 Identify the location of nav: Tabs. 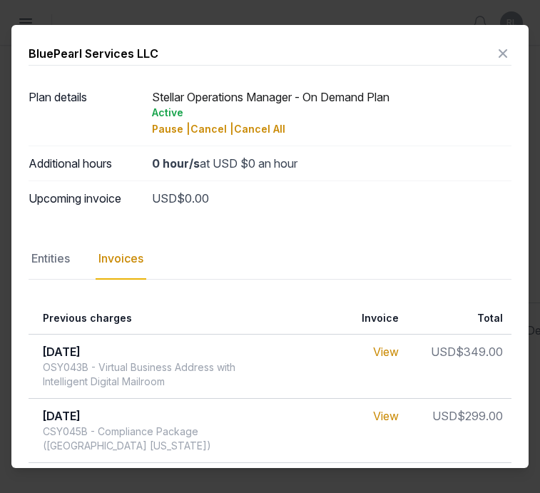
(270, 259).